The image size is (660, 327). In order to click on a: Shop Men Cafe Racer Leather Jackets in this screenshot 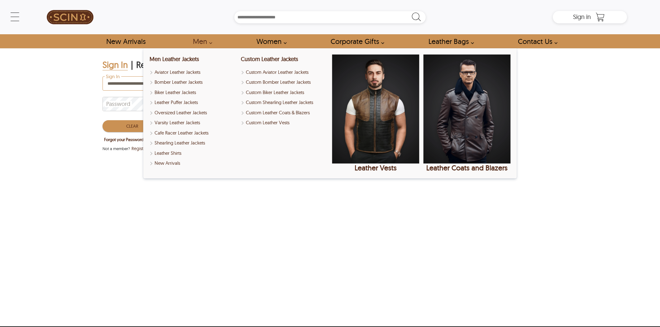, I will do `click(193, 133)`.